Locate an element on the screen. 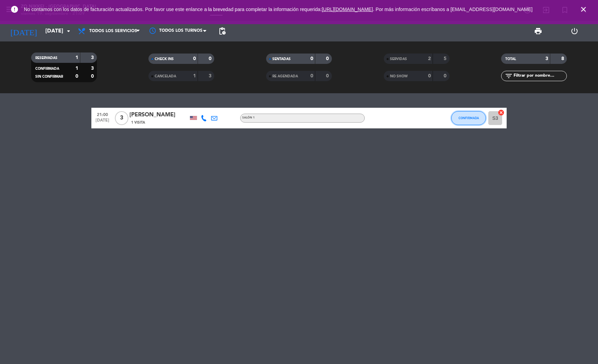 This screenshot has height=364, width=598. span: 3 is located at coordinates (121, 118).